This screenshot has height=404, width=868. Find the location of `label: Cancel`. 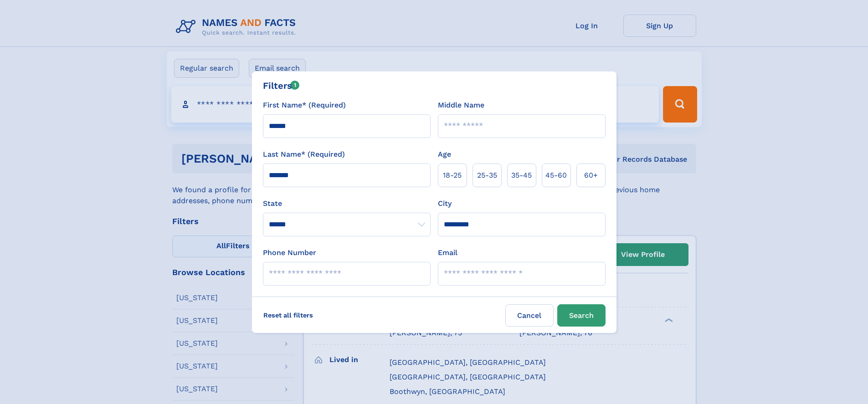

label: Cancel is located at coordinates (529, 315).